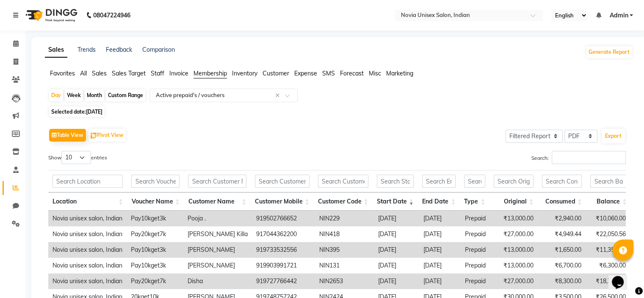  What do you see at coordinates (345, 281) in the screenshot?
I see `td: NIN2653` at bounding box center [345, 281].